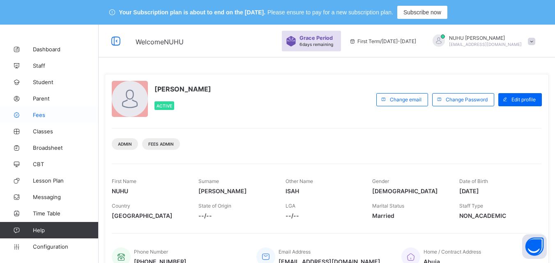 This screenshot has height=263, width=555. Describe the element at coordinates (66, 99) in the screenshot. I see `span: Parent` at that location.